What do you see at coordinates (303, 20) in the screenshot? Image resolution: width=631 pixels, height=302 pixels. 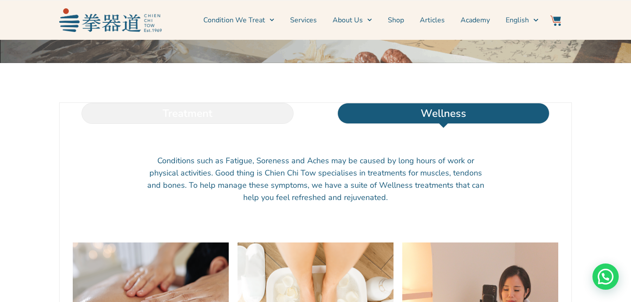 I see `a: Services` at bounding box center [303, 20].